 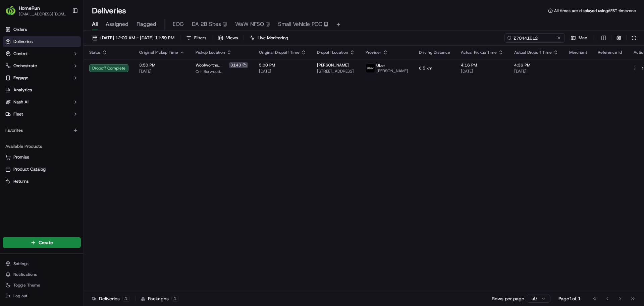 I want to click on span: Engage, so click(x=21, y=78).